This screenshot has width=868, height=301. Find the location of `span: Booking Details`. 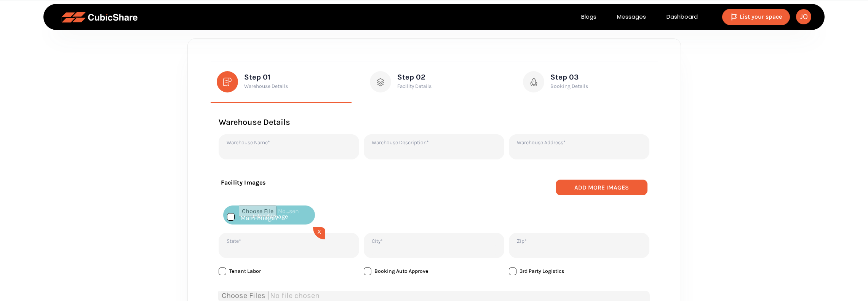

span: Booking Details is located at coordinates (569, 86).